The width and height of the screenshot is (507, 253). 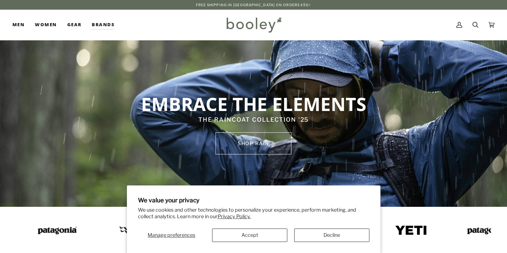 I want to click on div: Men, so click(x=21, y=25).